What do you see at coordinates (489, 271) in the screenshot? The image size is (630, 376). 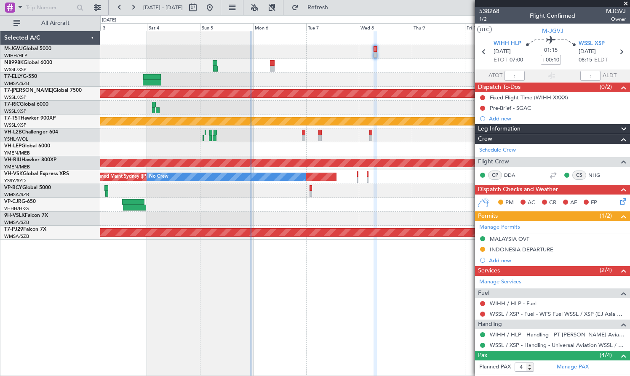 I see `span: Services` at bounding box center [489, 271].